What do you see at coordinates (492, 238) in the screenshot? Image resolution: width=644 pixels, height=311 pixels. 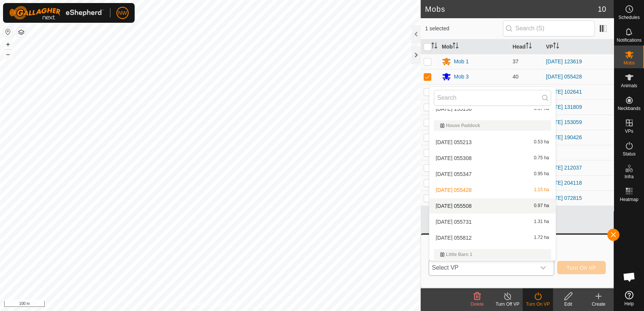 I see `li: 2025-06-19 055812` at bounding box center [492, 238].